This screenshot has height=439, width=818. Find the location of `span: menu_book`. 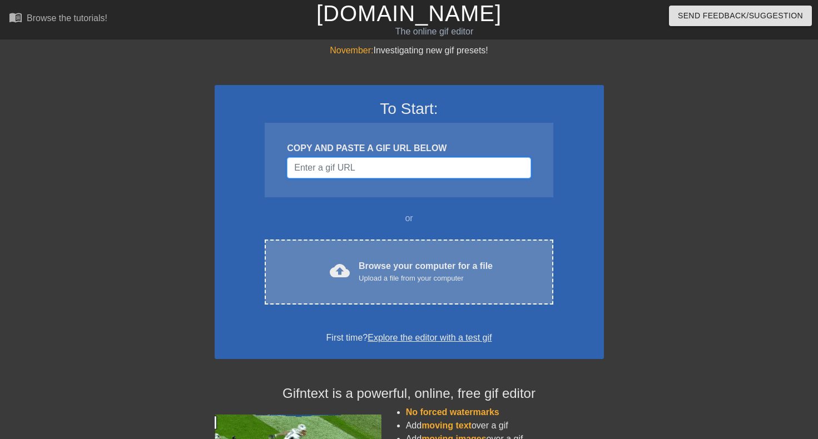

span: menu_book is located at coordinates (16, 17).